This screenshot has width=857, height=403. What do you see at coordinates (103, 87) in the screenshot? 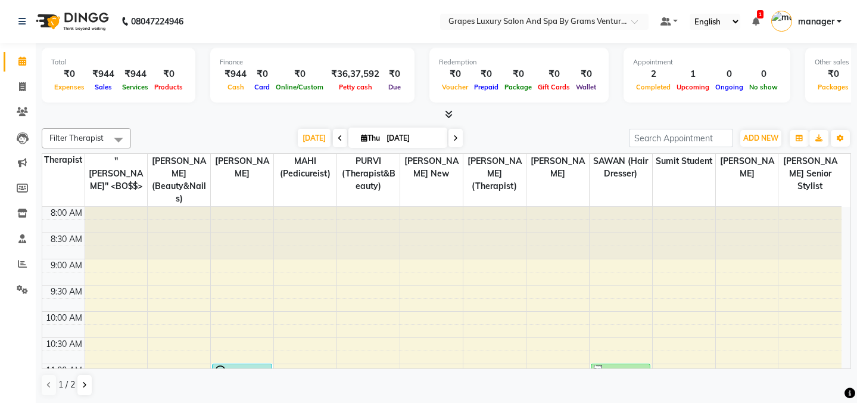
I see `span: Sales` at bounding box center [103, 87].